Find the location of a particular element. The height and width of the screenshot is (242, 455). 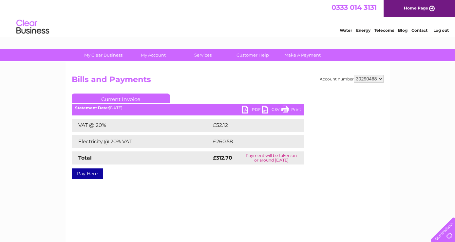

td: £52.12 is located at coordinates (251, 125).